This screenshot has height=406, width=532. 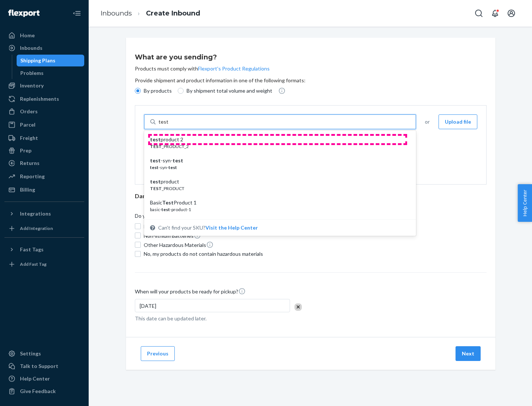 What do you see at coordinates (427, 122) in the screenshot?
I see `span: or` at bounding box center [427, 122].